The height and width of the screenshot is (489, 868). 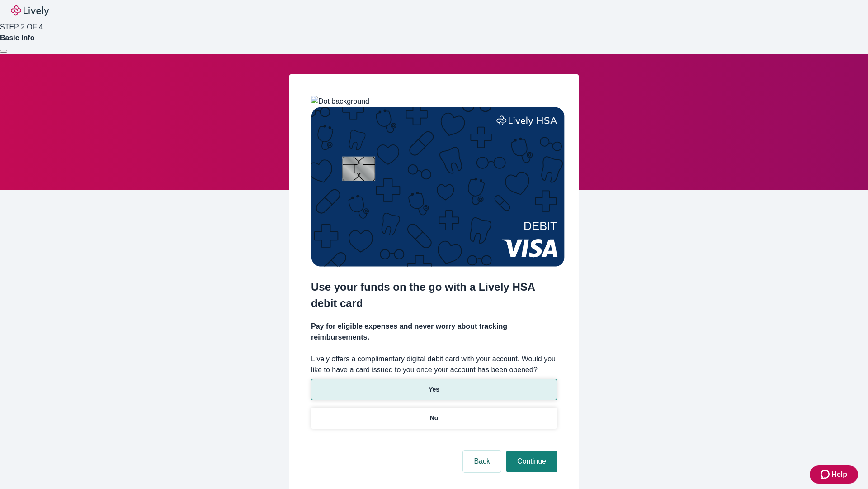 What do you see at coordinates (834, 474) in the screenshot?
I see `button: Zendesk support iconHelp` at bounding box center [834, 474].